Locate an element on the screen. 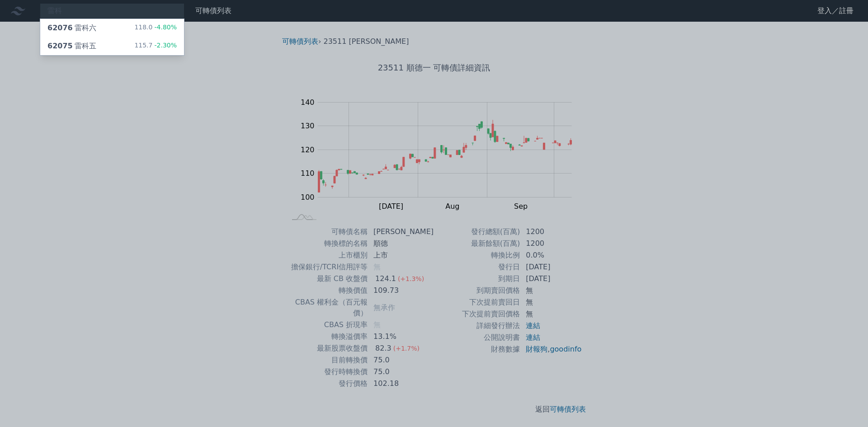 Image resolution: width=868 pixels, height=427 pixels. span: -2.30% is located at coordinates (165, 45).